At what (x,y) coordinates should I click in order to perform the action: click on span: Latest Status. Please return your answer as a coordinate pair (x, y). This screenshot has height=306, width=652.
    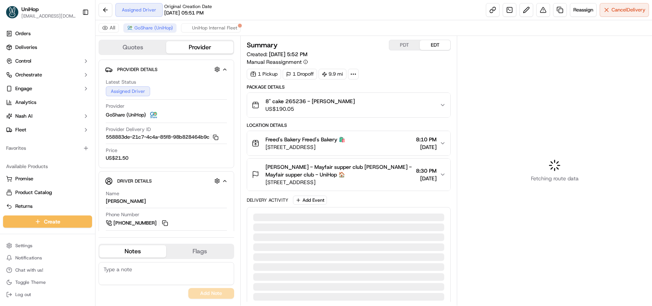
    Looking at the image, I should click on (121, 82).